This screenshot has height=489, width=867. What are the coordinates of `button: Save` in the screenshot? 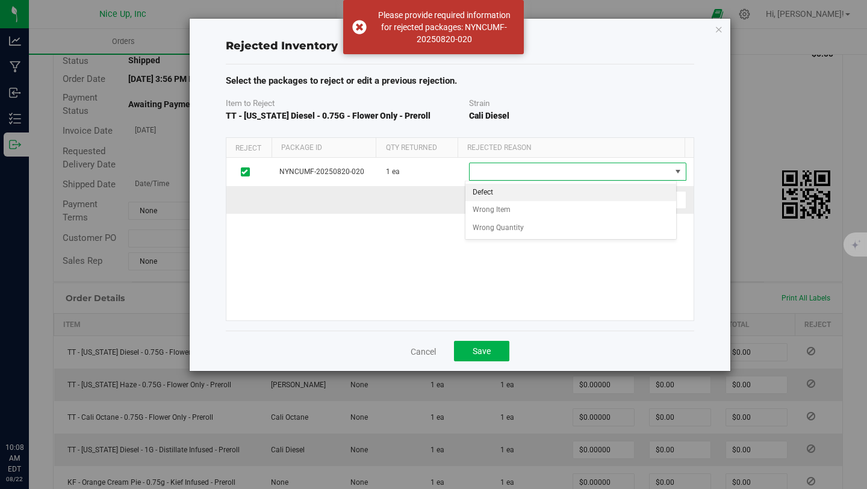 It's located at (482, 351).